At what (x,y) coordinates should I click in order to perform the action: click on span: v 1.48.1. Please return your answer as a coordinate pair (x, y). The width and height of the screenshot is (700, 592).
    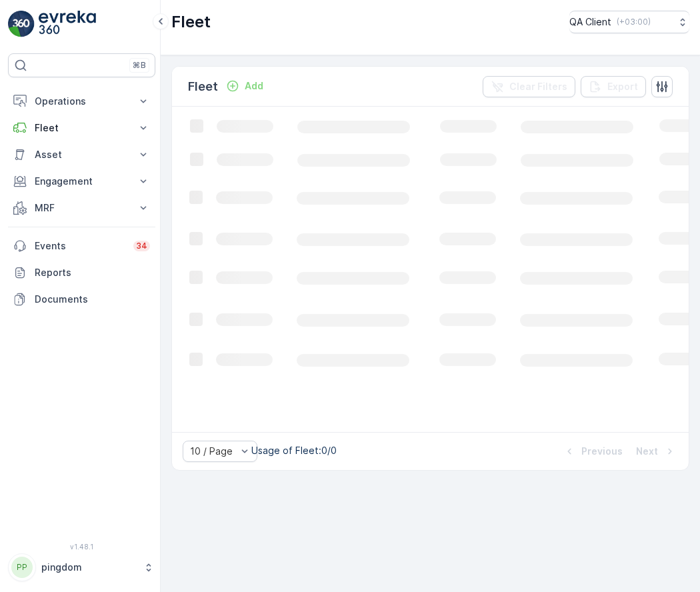
    Looking at the image, I should click on (81, 547).